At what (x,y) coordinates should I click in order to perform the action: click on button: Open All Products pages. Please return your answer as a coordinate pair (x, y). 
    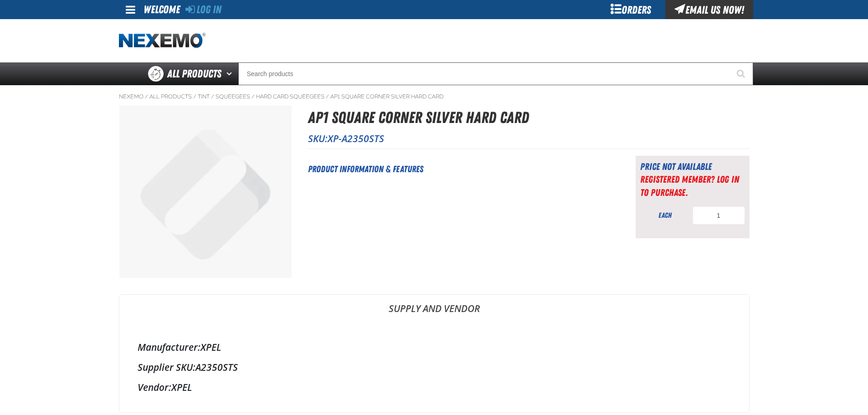
    Looking at the image, I should click on (230, 74).